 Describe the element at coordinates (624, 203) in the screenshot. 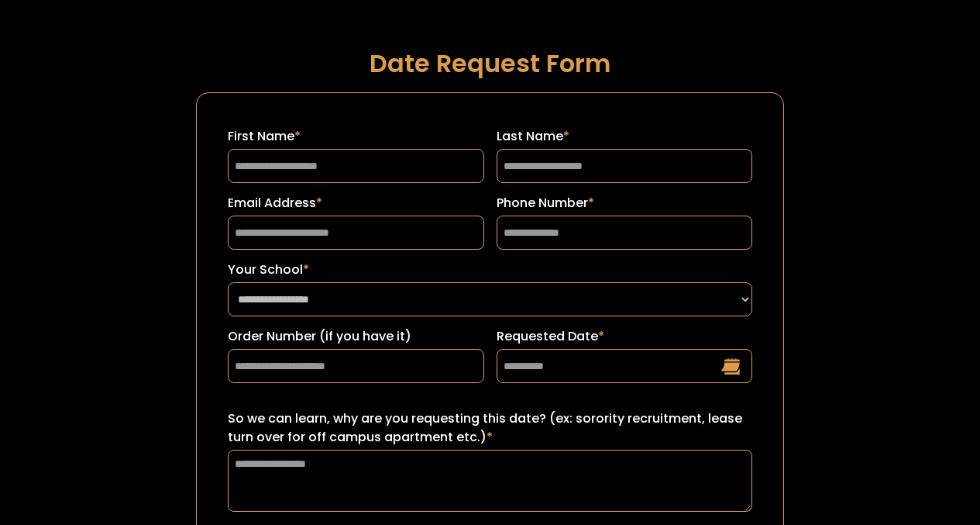

I see `label: Phone Number` at that location.